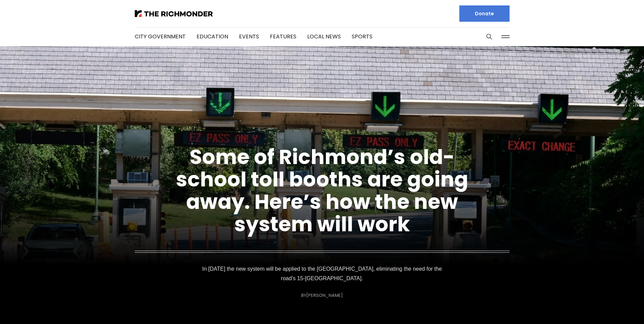 The height and width of the screenshot is (324, 644). Describe the element at coordinates (322, 191) in the screenshot. I see `a: Some of Richmond’s old-school toll booths are going away. Here’s how the new system will work` at that location.